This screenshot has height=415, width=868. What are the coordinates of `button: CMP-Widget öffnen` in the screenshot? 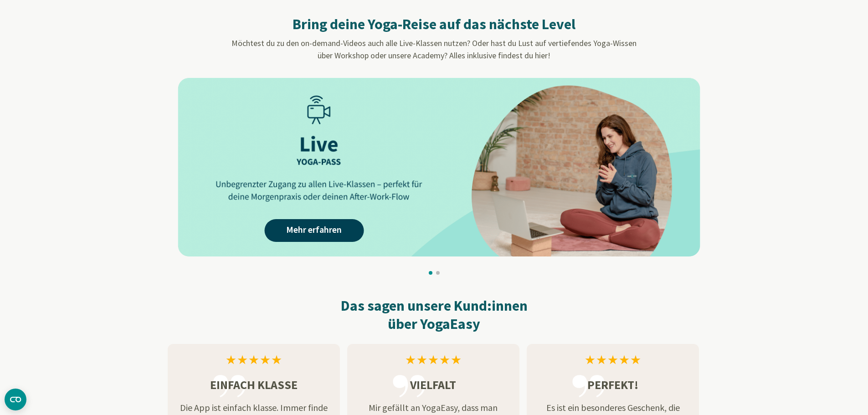 It's located at (16, 399).